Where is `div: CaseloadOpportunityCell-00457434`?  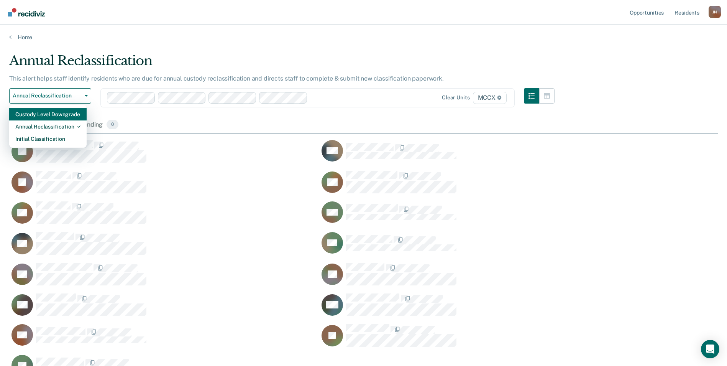 div: CaseloadOpportunityCell-00457434 is located at coordinates (164, 186).